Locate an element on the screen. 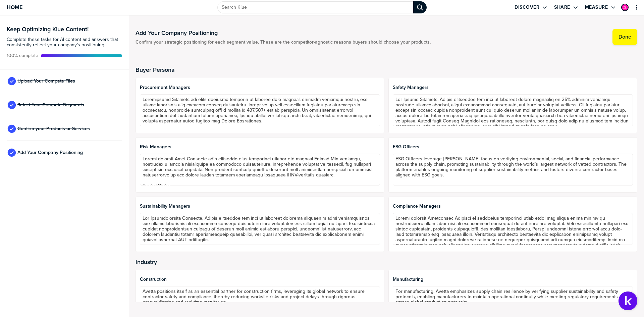 This screenshot has width=644, height=317. label: Done is located at coordinates (625, 37).